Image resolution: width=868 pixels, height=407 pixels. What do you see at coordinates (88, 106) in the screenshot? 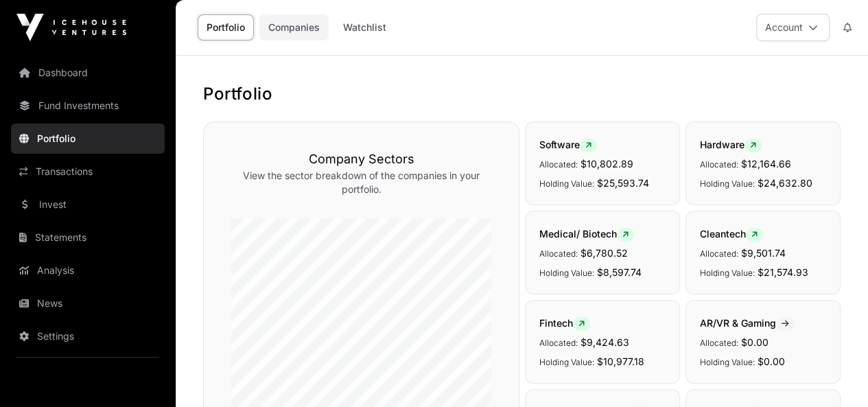
I see `a: Fund Investments` at bounding box center [88, 106].